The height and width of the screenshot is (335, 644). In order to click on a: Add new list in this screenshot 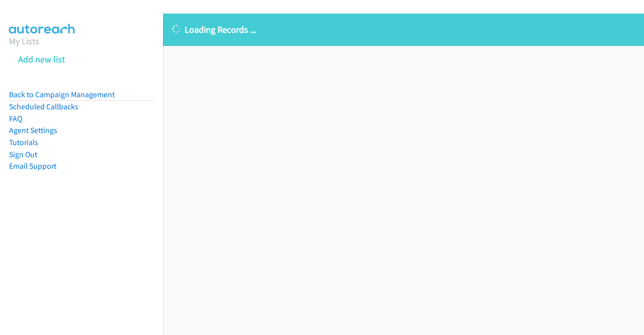, I will do `click(42, 59)`.